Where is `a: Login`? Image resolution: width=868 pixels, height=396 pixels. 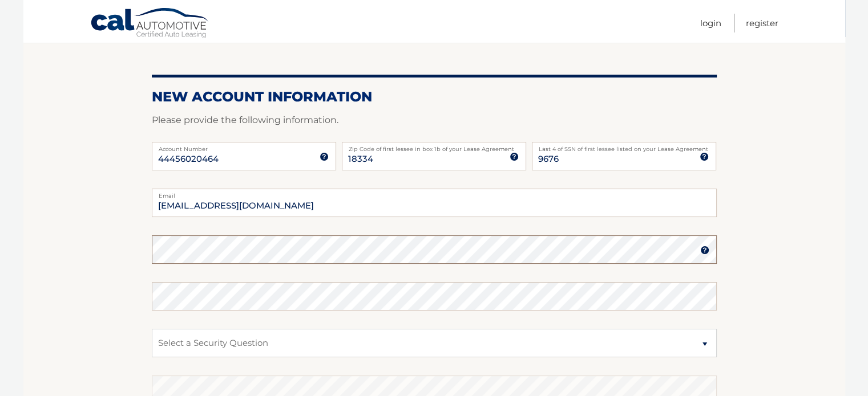
a: Login is located at coordinates (710, 23).